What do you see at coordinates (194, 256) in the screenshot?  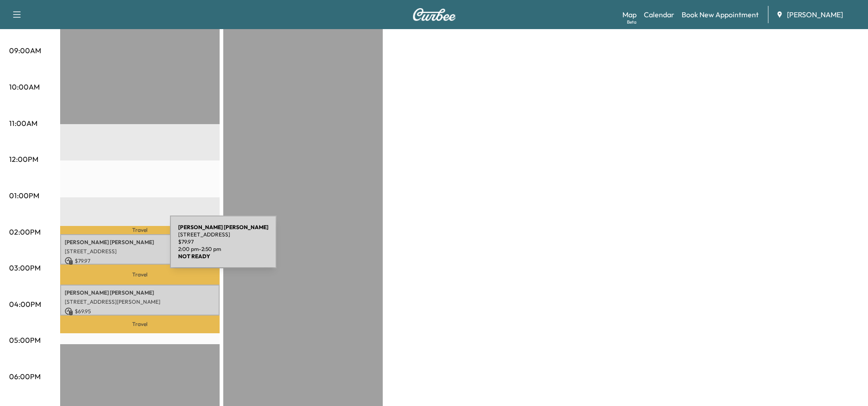 I see `b: NOT READY` at bounding box center [194, 256].